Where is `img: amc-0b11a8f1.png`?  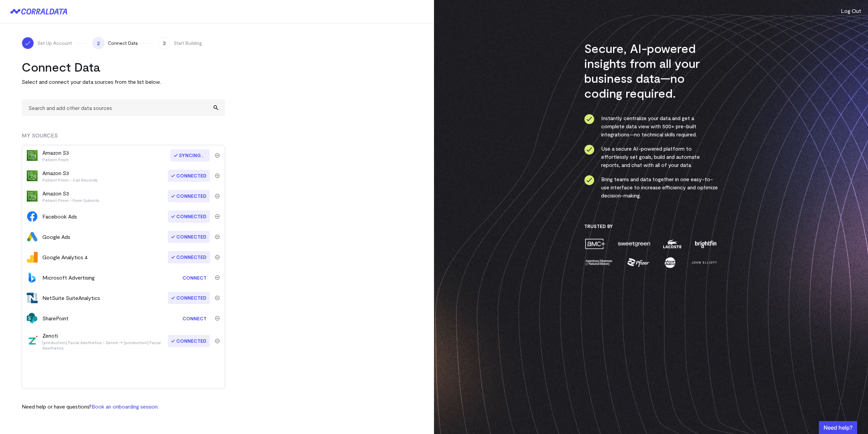 img: amc-0b11a8f1.png is located at coordinates (595, 243).